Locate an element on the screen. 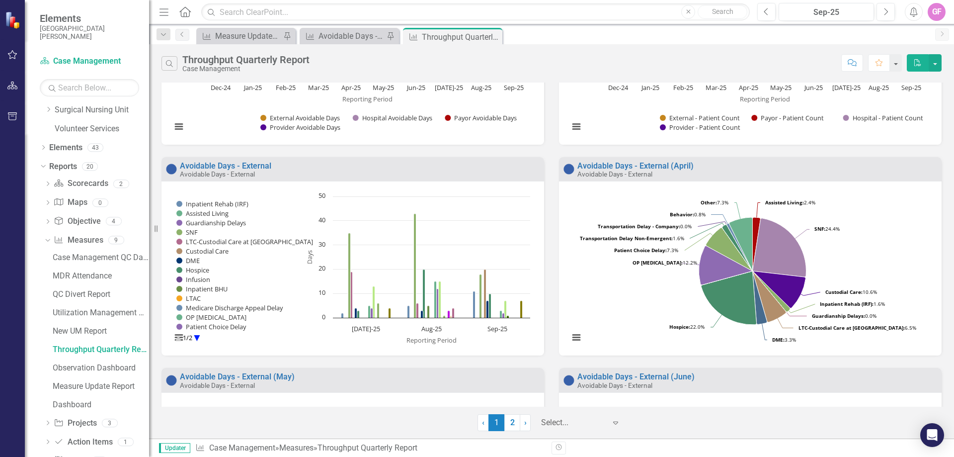  div: Utilization Management Dashboard is located at coordinates (101, 313).